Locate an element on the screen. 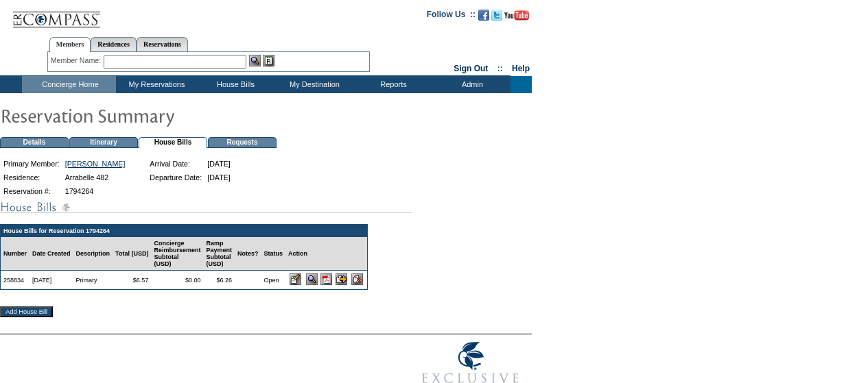  td: Open is located at coordinates (273, 280).